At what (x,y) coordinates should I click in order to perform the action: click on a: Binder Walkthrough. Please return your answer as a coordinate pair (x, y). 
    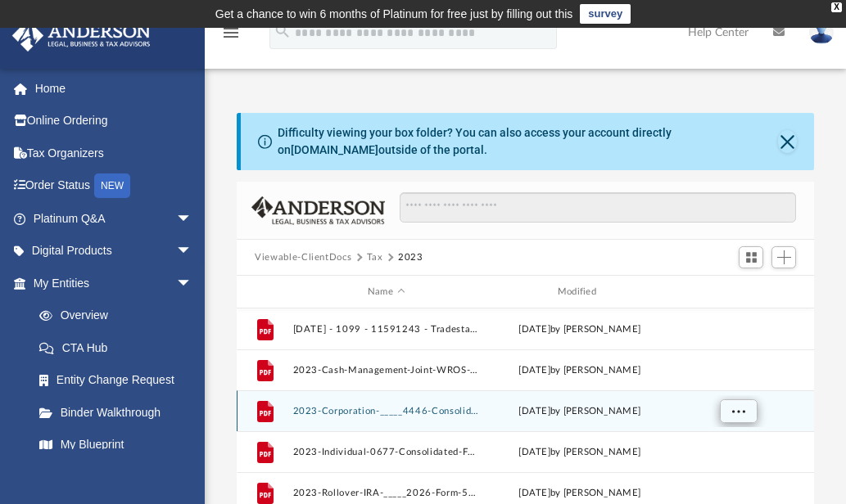
    Looking at the image, I should click on (120, 412).